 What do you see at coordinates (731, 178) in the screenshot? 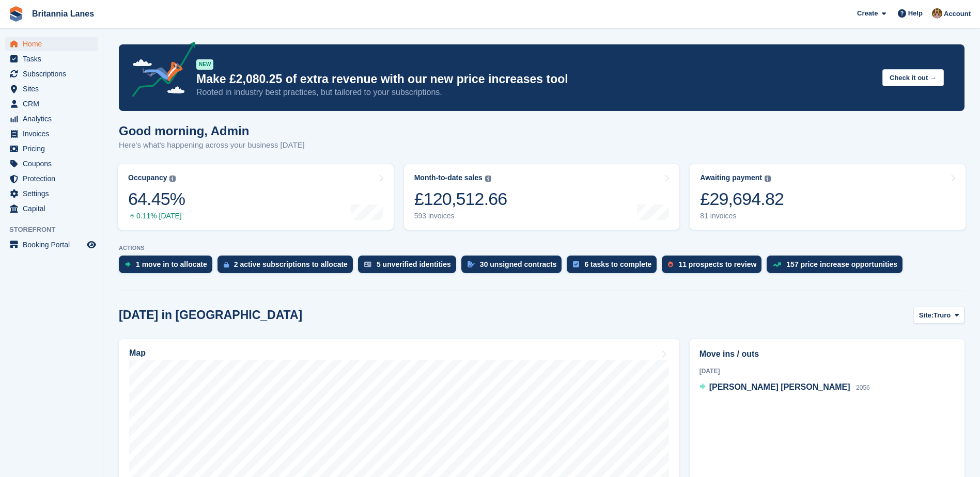
I see `div: Awaiting payment` at bounding box center [731, 178].